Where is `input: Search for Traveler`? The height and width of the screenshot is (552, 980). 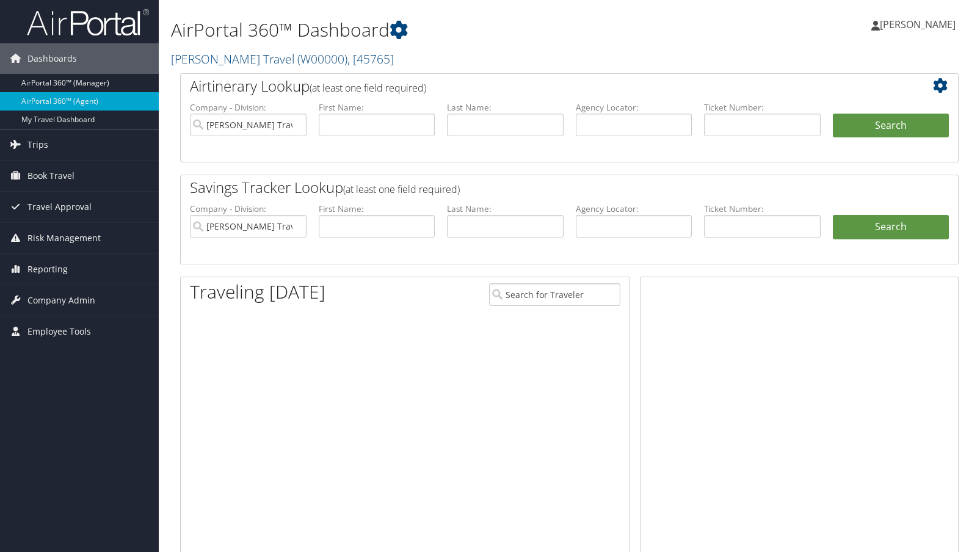 input: Search for Traveler is located at coordinates (555, 294).